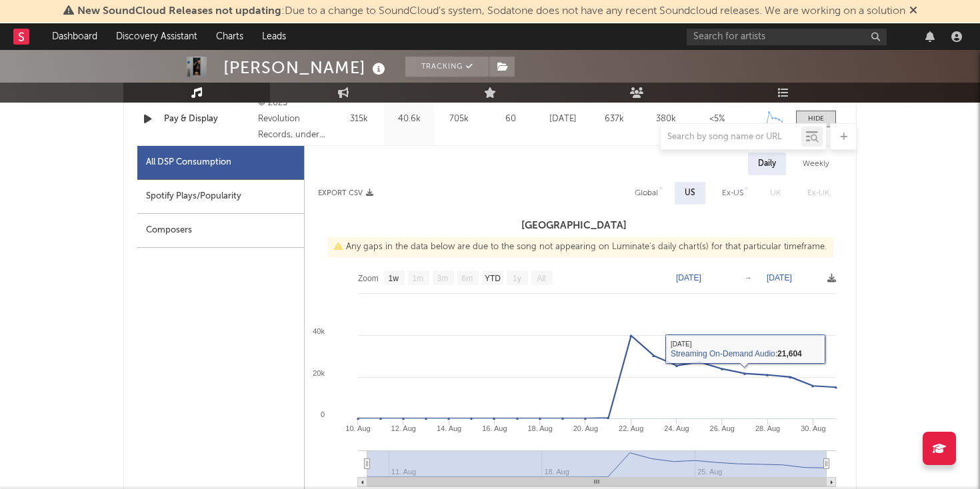 The height and width of the screenshot is (489, 980). What do you see at coordinates (492, 11) in the screenshot?
I see `span: : Due to a change to SoundCloud's system, Sodatone does not have any recent Soundcloud releases. ...` at bounding box center [492, 11].